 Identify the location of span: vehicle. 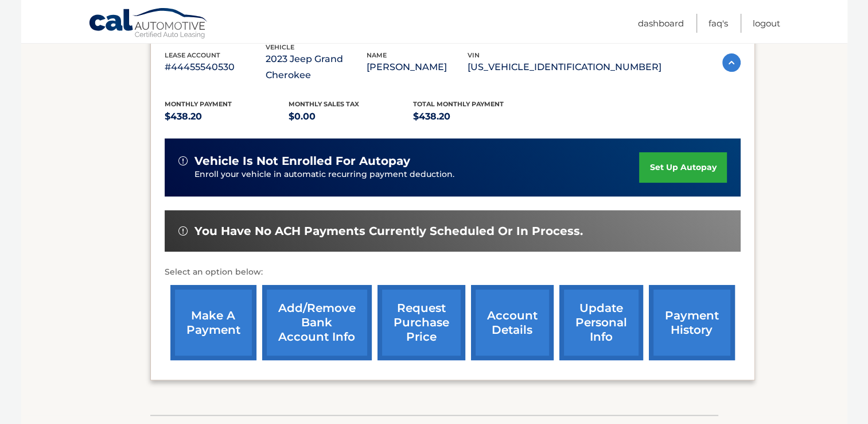
(280, 47).